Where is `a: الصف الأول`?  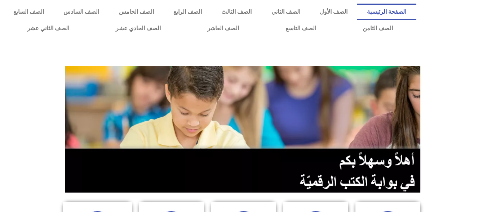
a: الصف الأول is located at coordinates (333, 12).